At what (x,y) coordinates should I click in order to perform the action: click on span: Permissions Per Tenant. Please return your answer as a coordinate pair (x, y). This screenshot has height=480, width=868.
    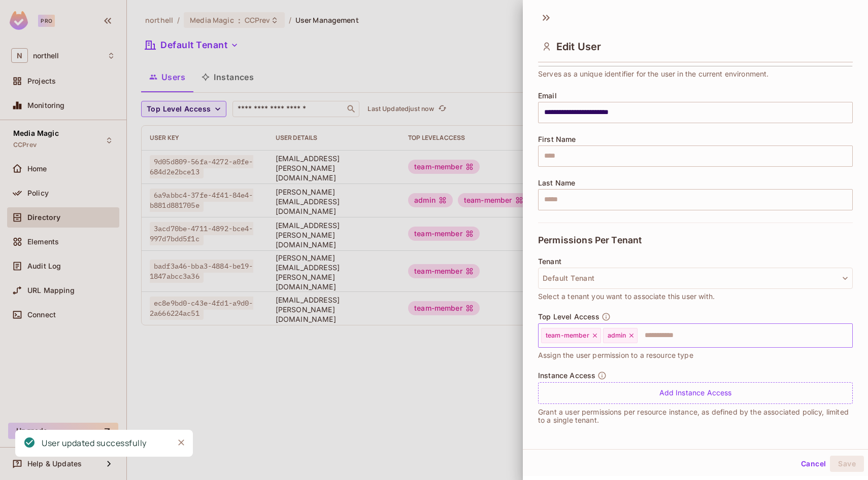
    Looking at the image, I should click on (590, 241).